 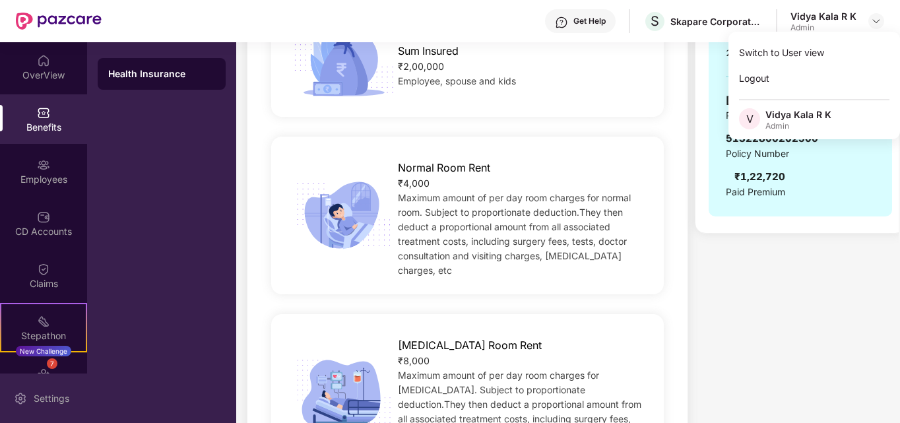 What do you see at coordinates (44, 165) in the screenshot?
I see `img: svg+xml;base64,PHN2ZyBpZD0iRW1wbG95ZWVzIiB4bWxucz0iaHR0cDovL3d3dy53My5vcmcvMjAwMC9zdmciIHdpZHRoPS...` at bounding box center [44, 165].